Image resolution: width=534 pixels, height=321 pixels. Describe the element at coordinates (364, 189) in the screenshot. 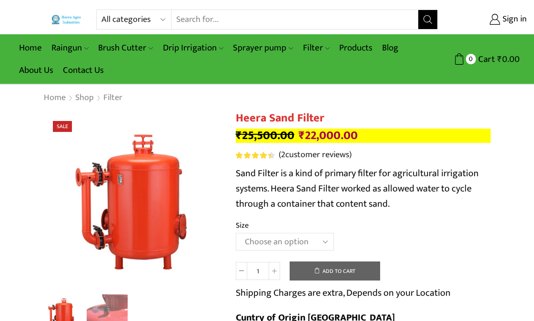

I see `p: Sand Filter is a kind of primary filter for agricultural irrigation systems. Heera Sand Filter wo...` at that location.